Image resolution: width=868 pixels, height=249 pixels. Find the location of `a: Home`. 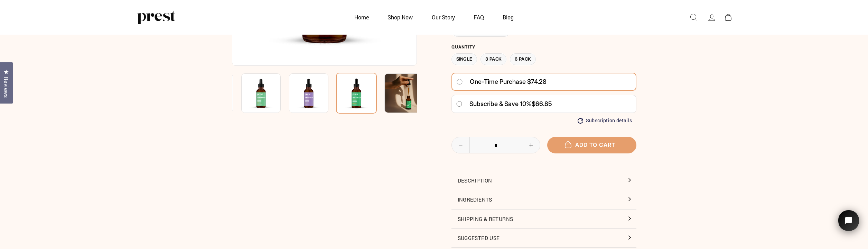

a: Home is located at coordinates (361, 17).